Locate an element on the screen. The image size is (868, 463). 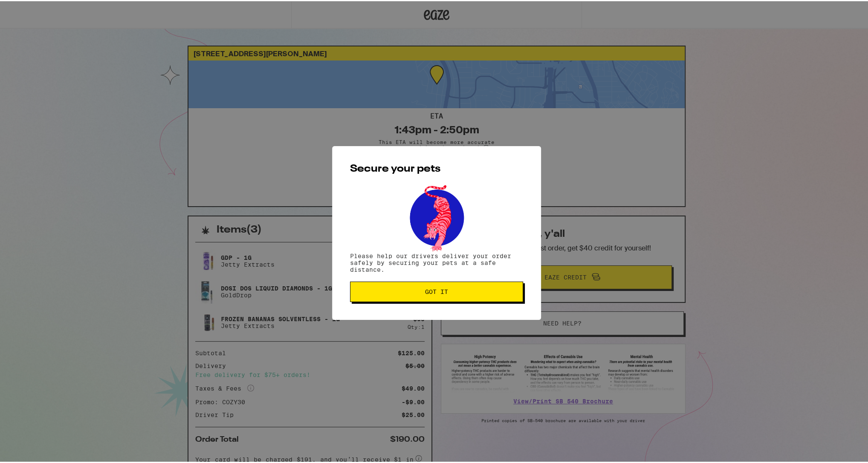
img: pets is located at coordinates (437, 216).